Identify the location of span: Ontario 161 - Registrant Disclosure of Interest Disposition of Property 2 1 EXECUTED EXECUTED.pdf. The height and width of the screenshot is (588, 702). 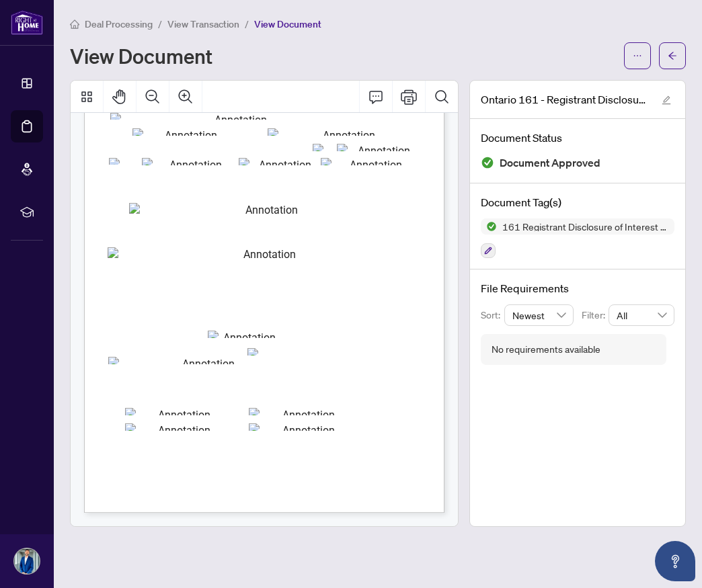
(565, 99).